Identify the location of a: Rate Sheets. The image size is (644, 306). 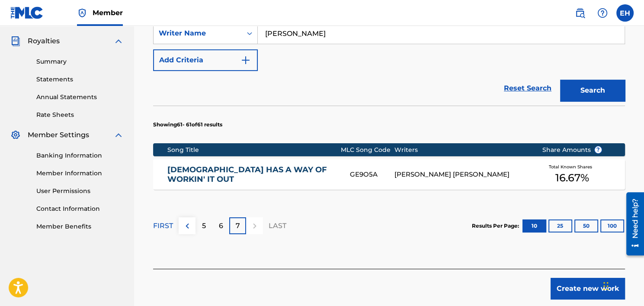
(80, 115).